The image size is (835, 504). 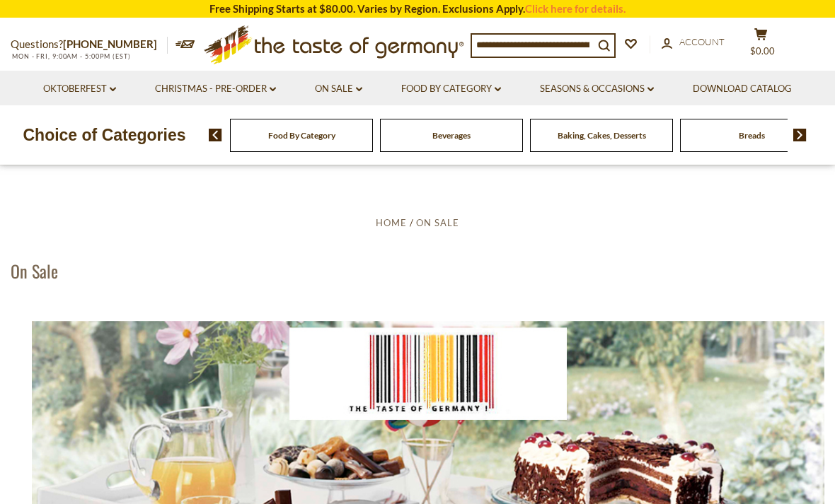 What do you see at coordinates (799, 135) in the screenshot?
I see `img: next arrow` at bounding box center [799, 135].